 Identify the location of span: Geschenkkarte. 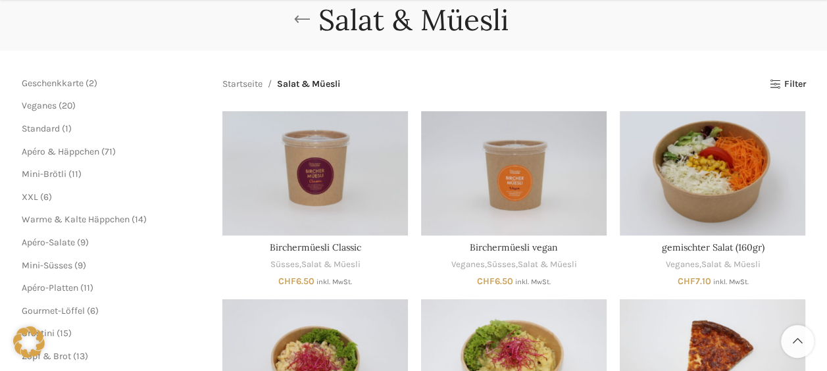
(53, 83).